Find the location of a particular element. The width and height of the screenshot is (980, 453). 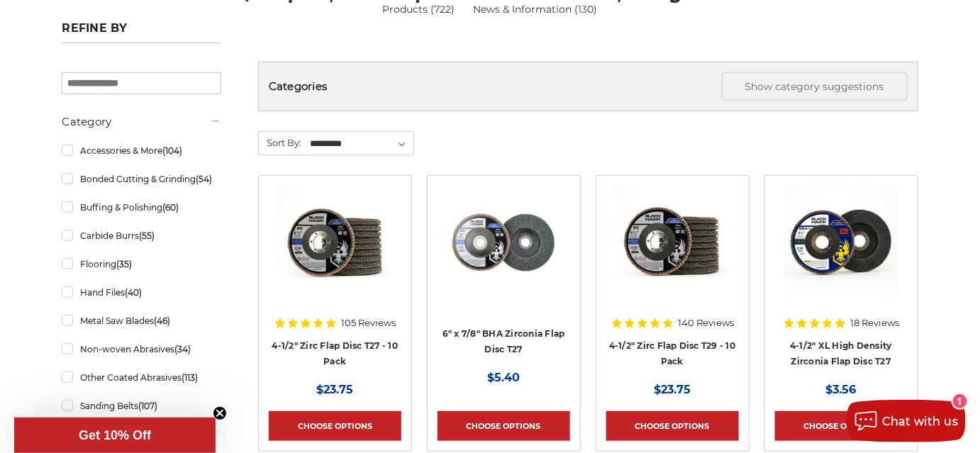

a: 6" x 7/8" BHA Zirconia Flap Disc T27 is located at coordinates (504, 342).